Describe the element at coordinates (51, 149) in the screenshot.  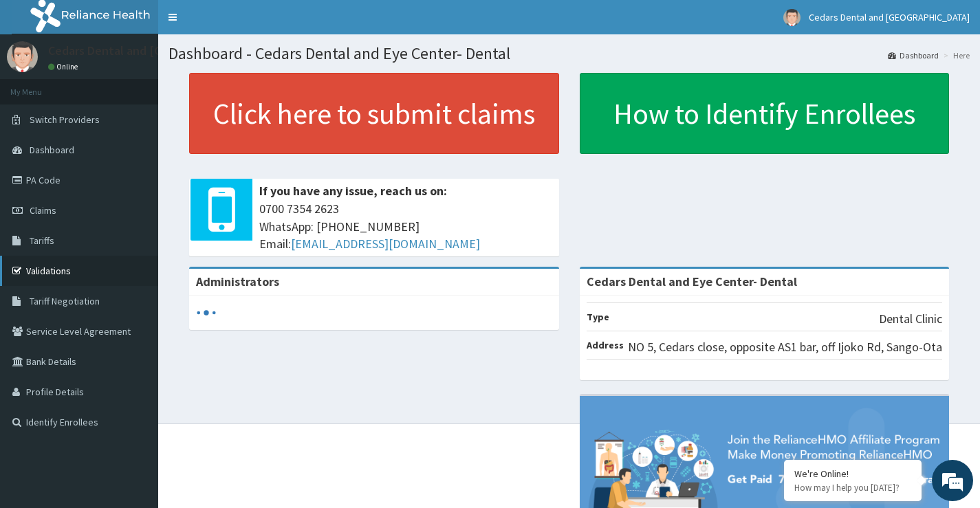
I see `span: Dashboard` at that location.